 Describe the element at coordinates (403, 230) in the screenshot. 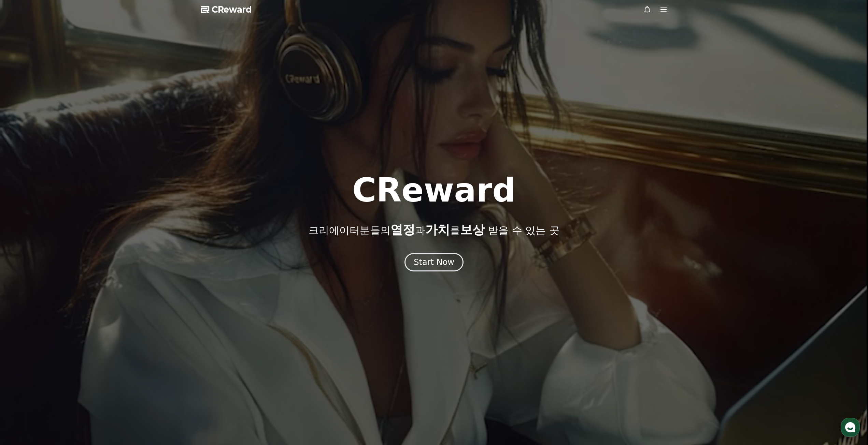

I see `span: 열정` at that location.